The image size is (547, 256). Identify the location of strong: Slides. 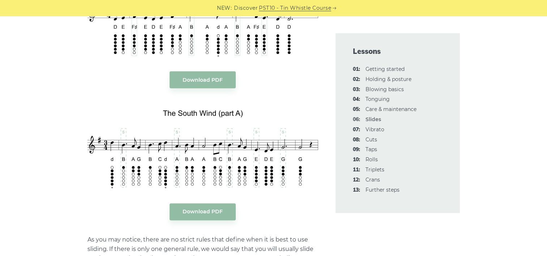
(373, 119).